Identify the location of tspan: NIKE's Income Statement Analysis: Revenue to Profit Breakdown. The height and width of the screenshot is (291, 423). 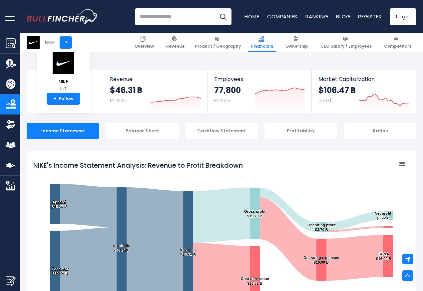
(138, 165).